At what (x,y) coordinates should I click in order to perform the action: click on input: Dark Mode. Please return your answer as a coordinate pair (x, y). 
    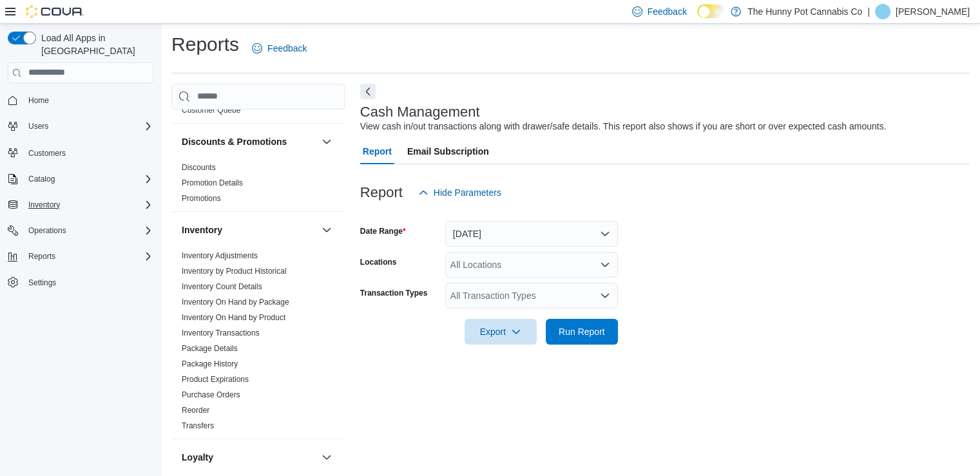
    Looking at the image, I should click on (710, 11).